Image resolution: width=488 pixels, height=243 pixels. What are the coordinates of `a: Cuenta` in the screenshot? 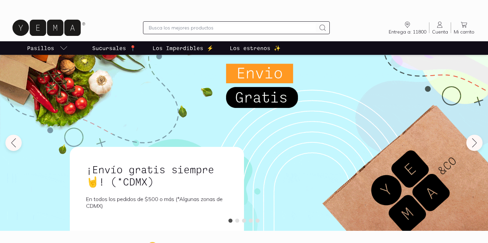 It's located at (440, 28).